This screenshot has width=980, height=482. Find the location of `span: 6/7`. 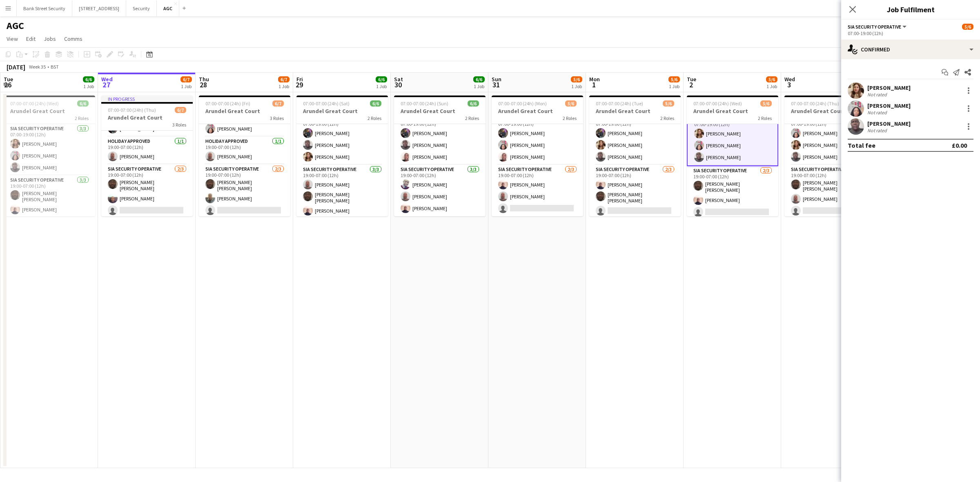

span: 6/7 is located at coordinates (186, 79).